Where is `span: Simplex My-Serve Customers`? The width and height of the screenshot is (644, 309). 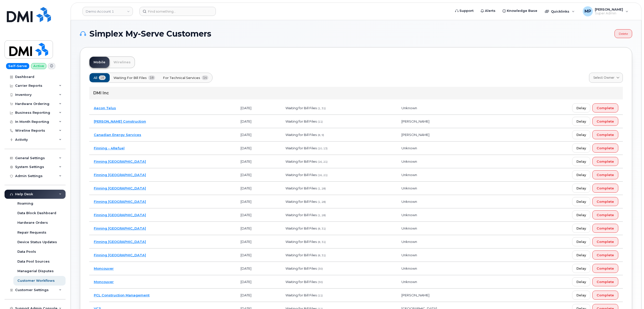
span: Simplex My-Serve Customers is located at coordinates (150, 33).